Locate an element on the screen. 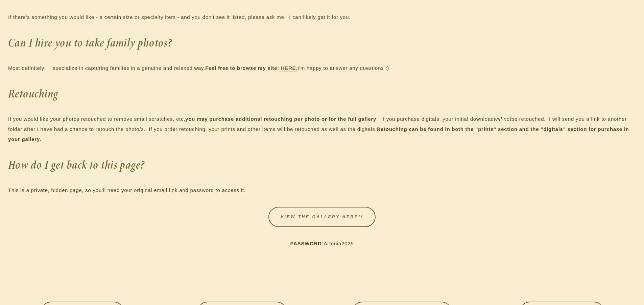 This screenshot has width=644, height=305. strong: Feel free to browse my site: is located at coordinates (242, 68).